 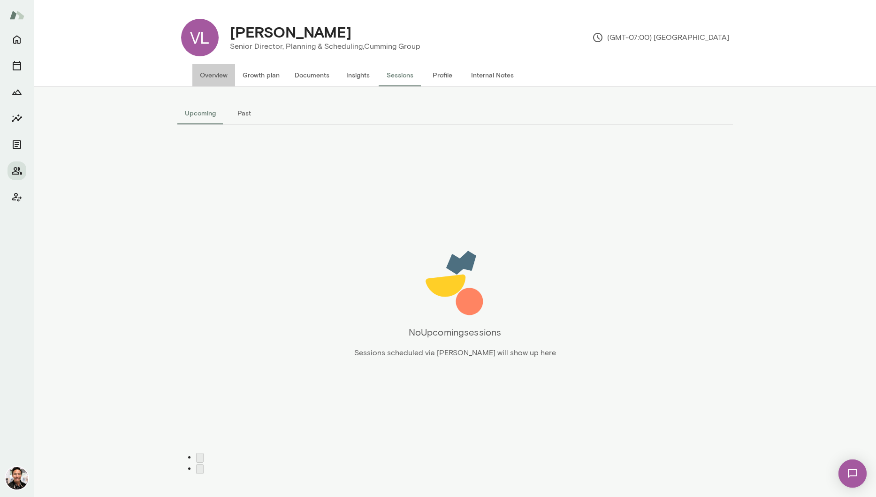 What do you see at coordinates (17, 197) in the screenshot?
I see `button: Client app` at bounding box center [17, 197].